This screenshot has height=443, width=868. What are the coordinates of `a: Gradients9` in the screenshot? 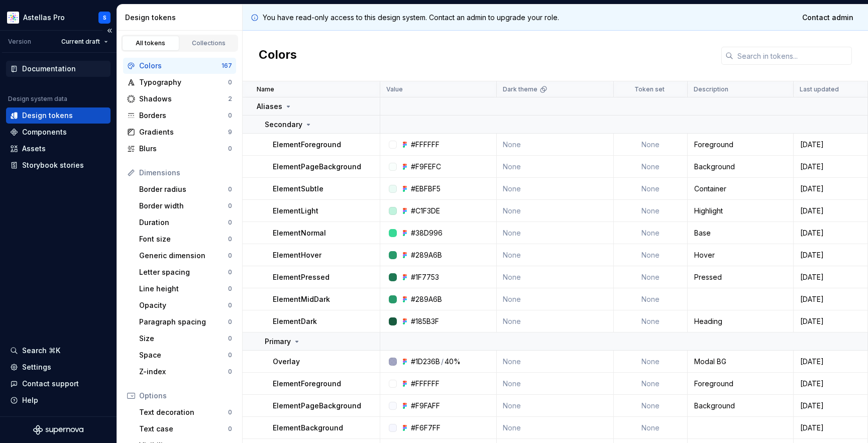 It's located at (180, 132).